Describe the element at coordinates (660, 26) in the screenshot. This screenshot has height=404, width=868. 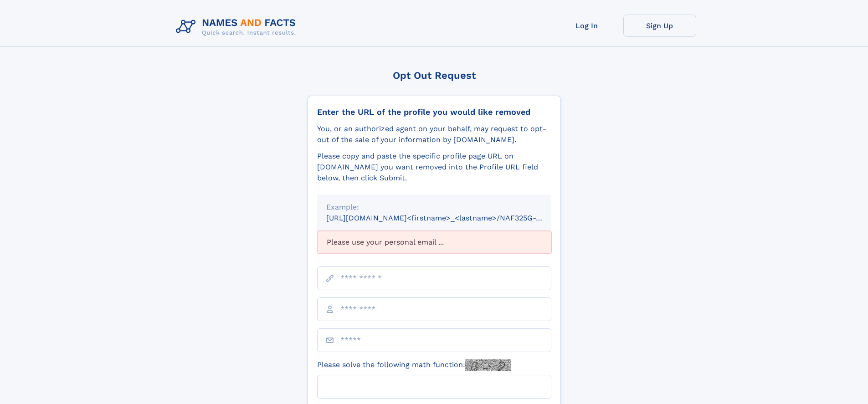
I see `a: Sign Up` at that location.